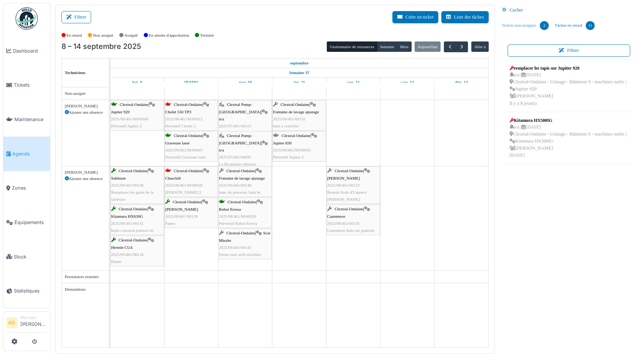  Describe the element at coordinates (132, 230) in the screenshot. I see `span: boite a bouton potence hs` at that location.